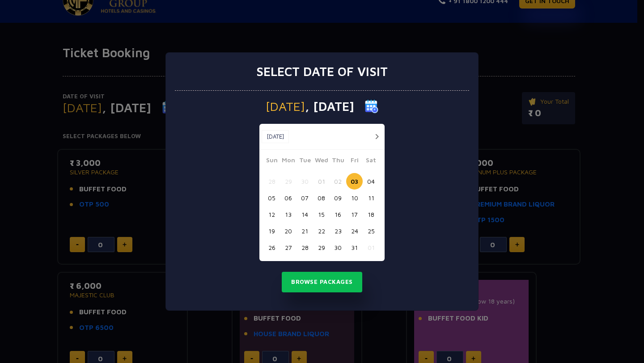  What do you see at coordinates (288, 214) in the screenshot?
I see `button: 13` at bounding box center [288, 214].